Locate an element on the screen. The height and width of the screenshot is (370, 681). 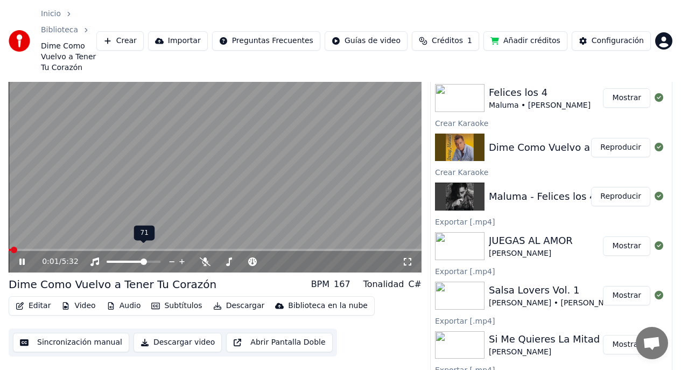
a: Inicio is located at coordinates (51, 14).